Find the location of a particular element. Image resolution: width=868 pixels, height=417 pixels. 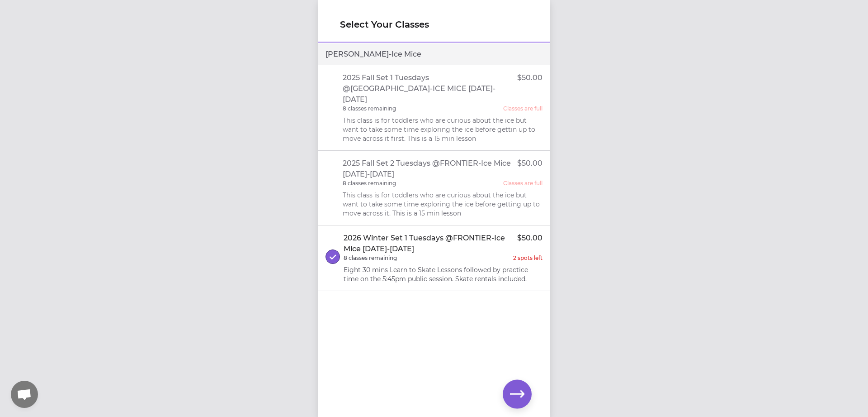

p: Eight 30 mins Learn to Skate Lessons followed by practice time on the 5:45pm public session. Skat... is located at coordinates (443, 274).